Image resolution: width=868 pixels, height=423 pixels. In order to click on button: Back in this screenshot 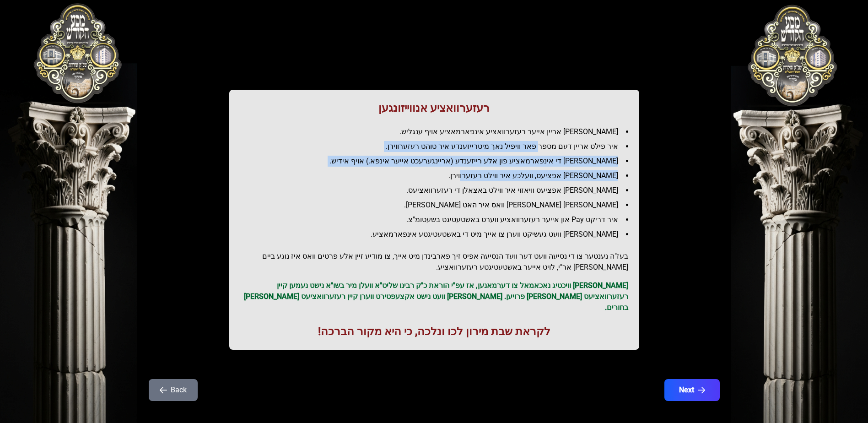, I will do `click(173, 390)`.